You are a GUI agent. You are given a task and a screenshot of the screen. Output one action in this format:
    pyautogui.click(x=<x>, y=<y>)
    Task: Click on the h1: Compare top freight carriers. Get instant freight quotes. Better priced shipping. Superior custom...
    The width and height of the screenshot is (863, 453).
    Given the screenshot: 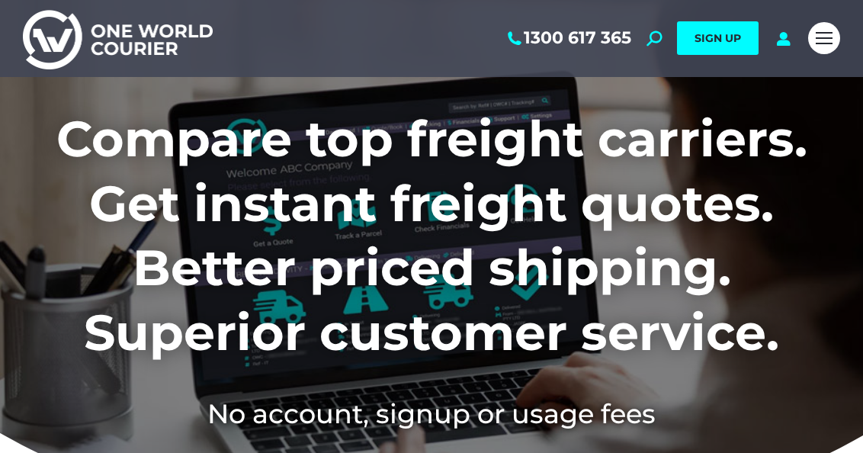 What is the action you would take?
    pyautogui.click(x=431, y=236)
    